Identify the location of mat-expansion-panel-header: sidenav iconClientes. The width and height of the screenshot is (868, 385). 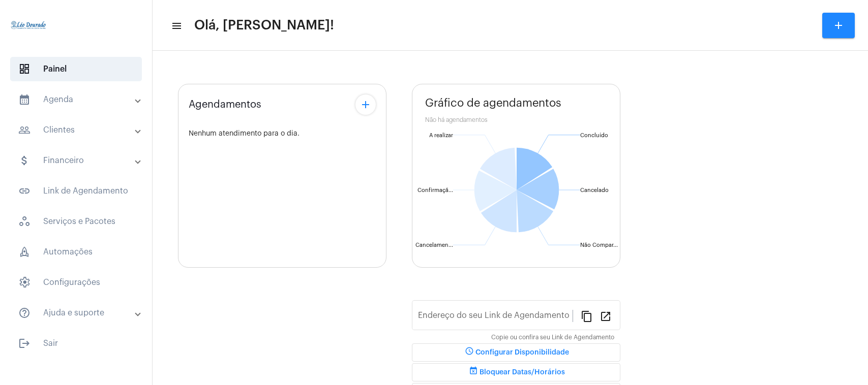
(79, 130).